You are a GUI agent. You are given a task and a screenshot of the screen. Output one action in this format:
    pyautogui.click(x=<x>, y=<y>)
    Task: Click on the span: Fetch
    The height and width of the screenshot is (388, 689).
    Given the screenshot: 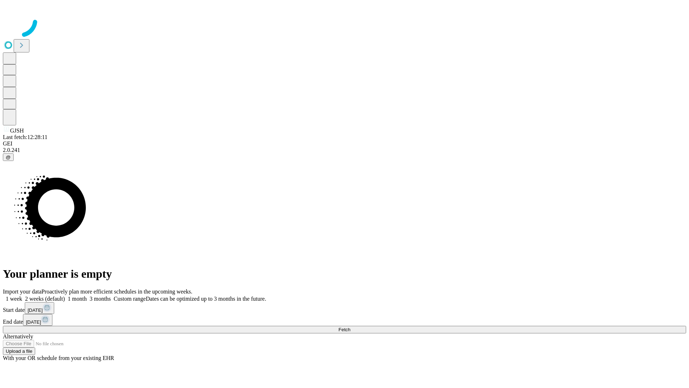 What is the action you would take?
    pyautogui.click(x=344, y=329)
    